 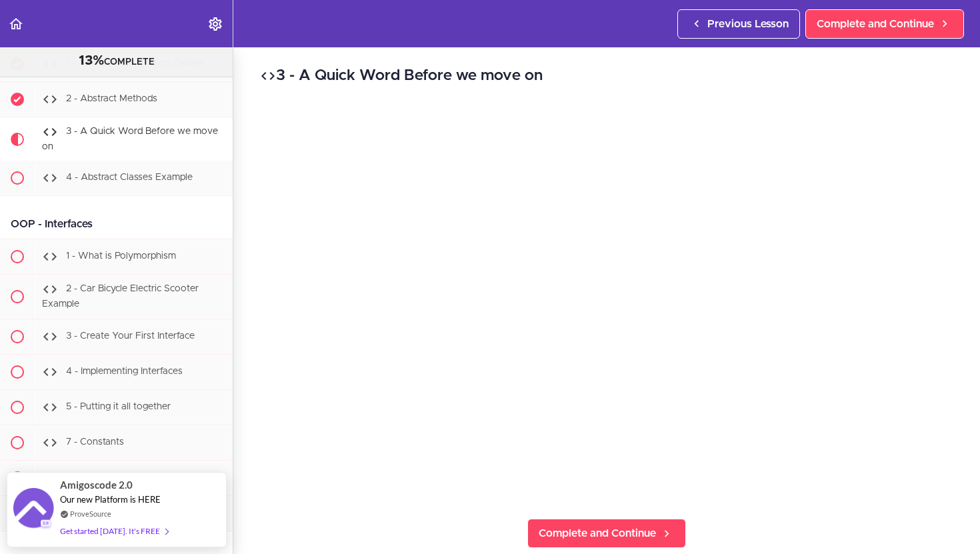 What do you see at coordinates (96, 485) in the screenshot?
I see `span: Amigoscode 2.0` at bounding box center [96, 485].